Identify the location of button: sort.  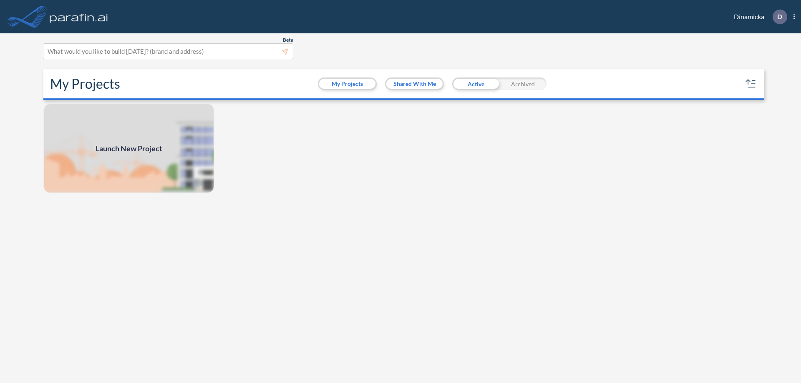
(751, 84).